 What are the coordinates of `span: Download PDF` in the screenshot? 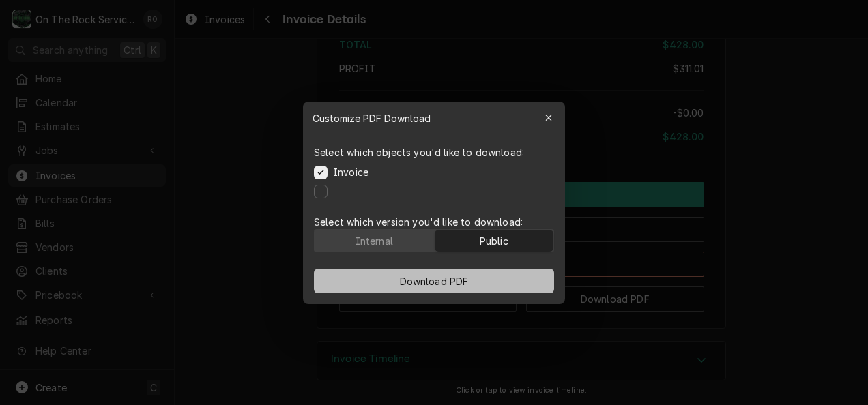 It's located at (434, 280).